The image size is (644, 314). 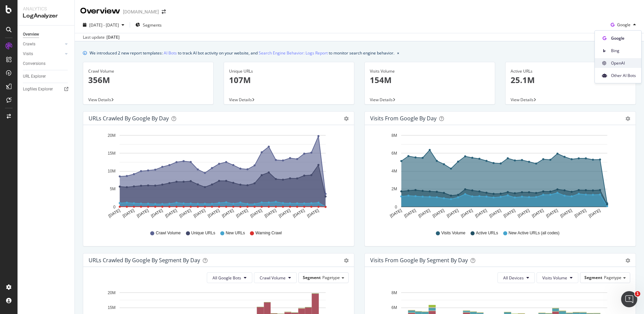 I want to click on p: 356M, so click(x=148, y=80).